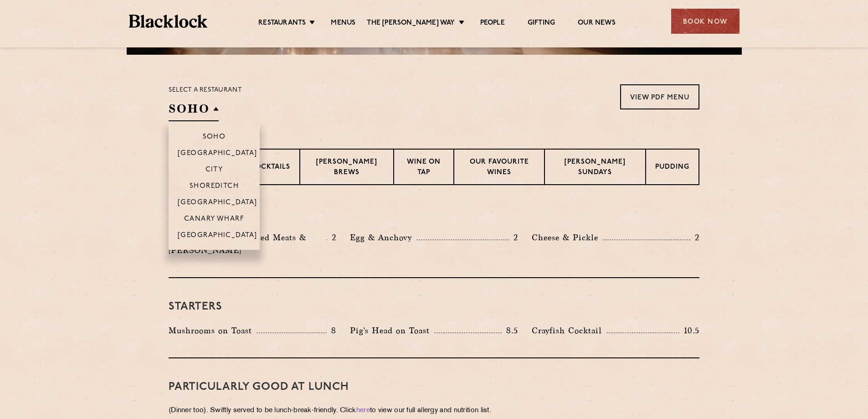  Describe the element at coordinates (168, 21) in the screenshot. I see `img: BL_Textured_Logo-footer-cropped.svg` at that location.